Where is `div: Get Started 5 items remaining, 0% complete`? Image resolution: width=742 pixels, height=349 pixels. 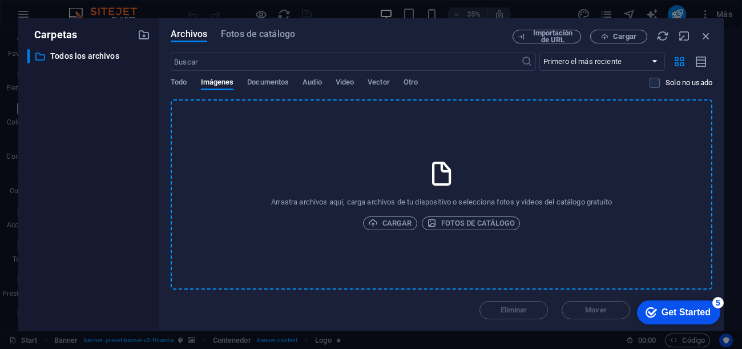
div: Get Started 5 items remaining, 0% complete is located at coordinates (51, 18).